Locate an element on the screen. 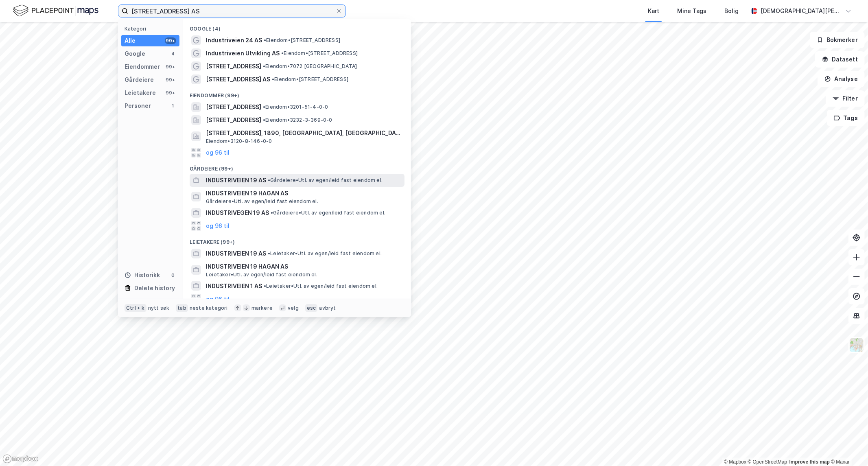 This screenshot has width=868, height=466. div: Personer is located at coordinates (137, 106).